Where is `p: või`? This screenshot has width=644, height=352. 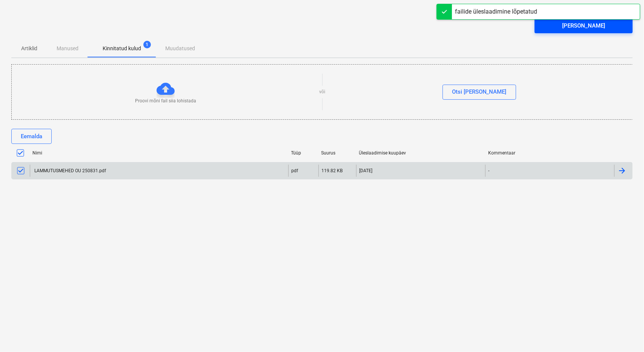 p: või is located at coordinates (322, 92).